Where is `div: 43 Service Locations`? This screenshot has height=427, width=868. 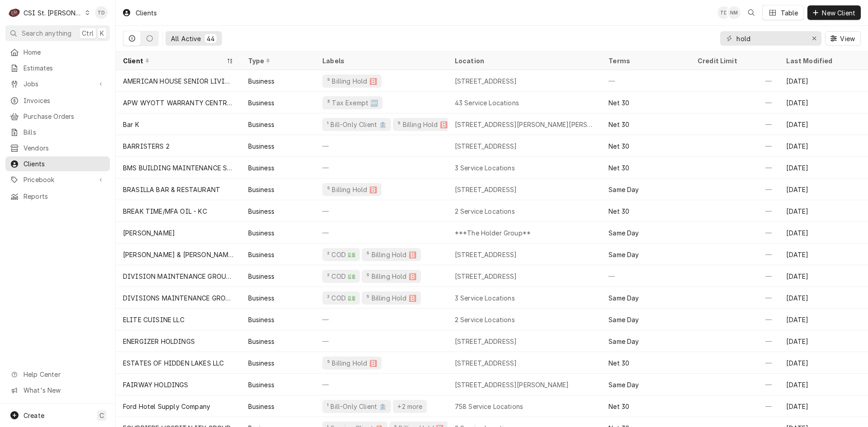
div: 43 Service Locations is located at coordinates (487, 103).